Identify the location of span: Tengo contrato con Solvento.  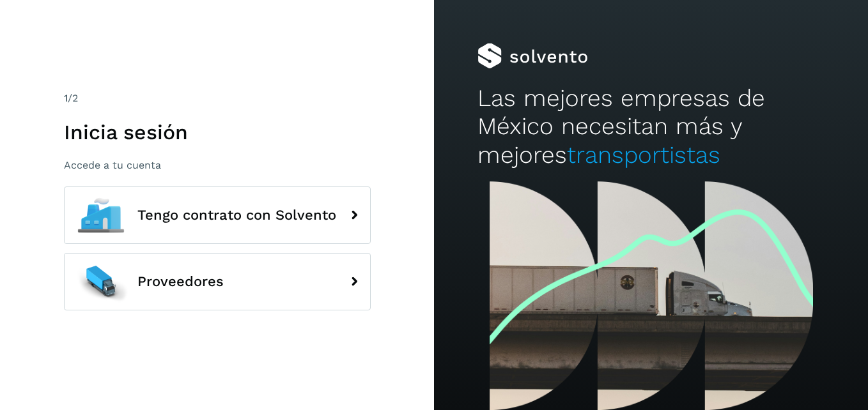
(237, 216).